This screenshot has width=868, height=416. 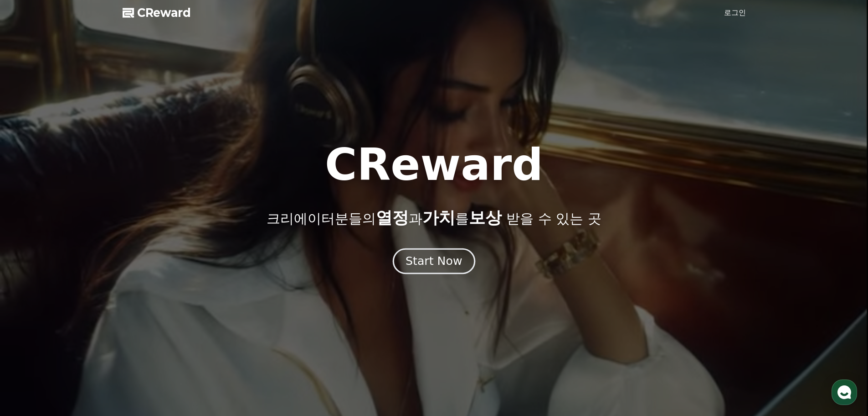 What do you see at coordinates (735, 13) in the screenshot?
I see `a: 로그인` at bounding box center [735, 13].